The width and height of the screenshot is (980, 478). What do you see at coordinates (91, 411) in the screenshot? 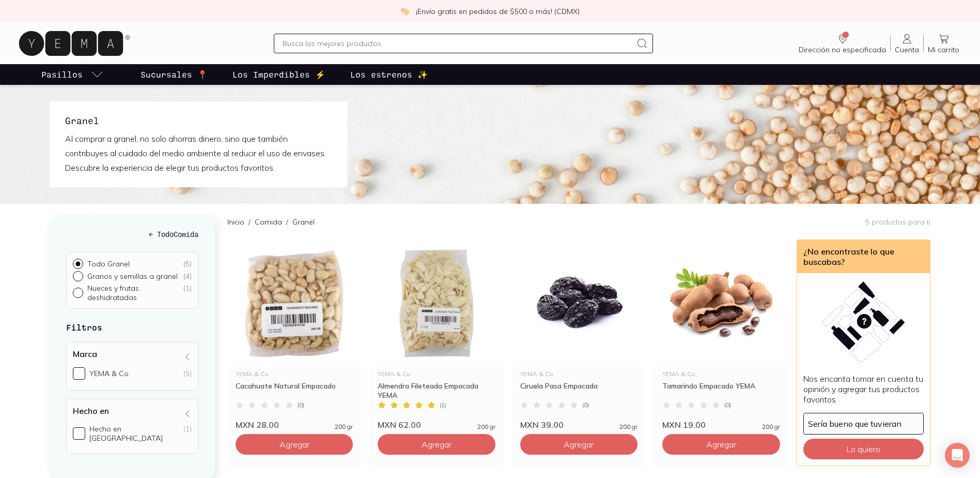
I see `h4: Hecho en` at bounding box center [91, 411].